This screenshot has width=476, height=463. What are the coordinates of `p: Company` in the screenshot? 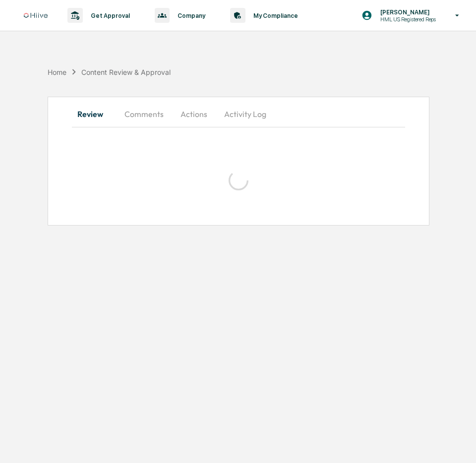 It's located at (190, 16).